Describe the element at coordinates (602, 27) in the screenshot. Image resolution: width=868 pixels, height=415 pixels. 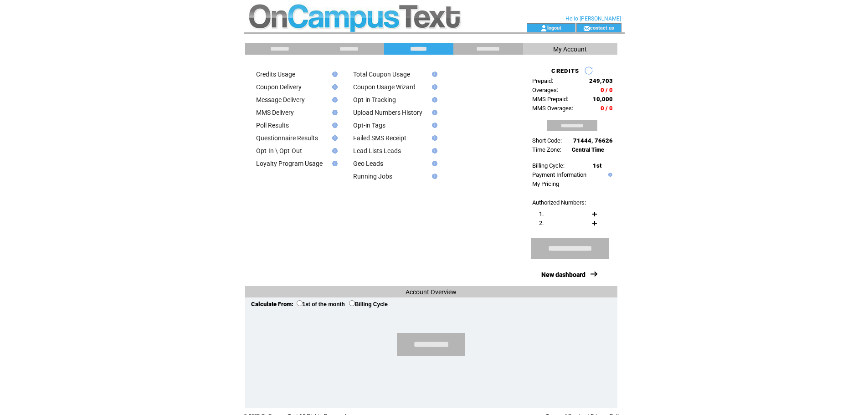
I see `a: contact us` at that location.